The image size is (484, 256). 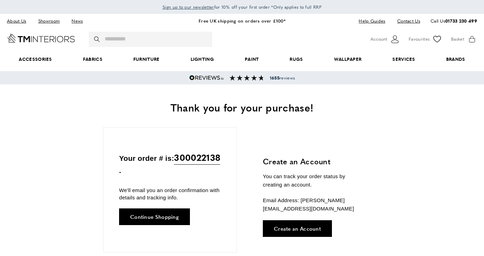 What do you see at coordinates (188, 7) in the screenshot?
I see `a: Sign up to our newsletter` at bounding box center [188, 7].